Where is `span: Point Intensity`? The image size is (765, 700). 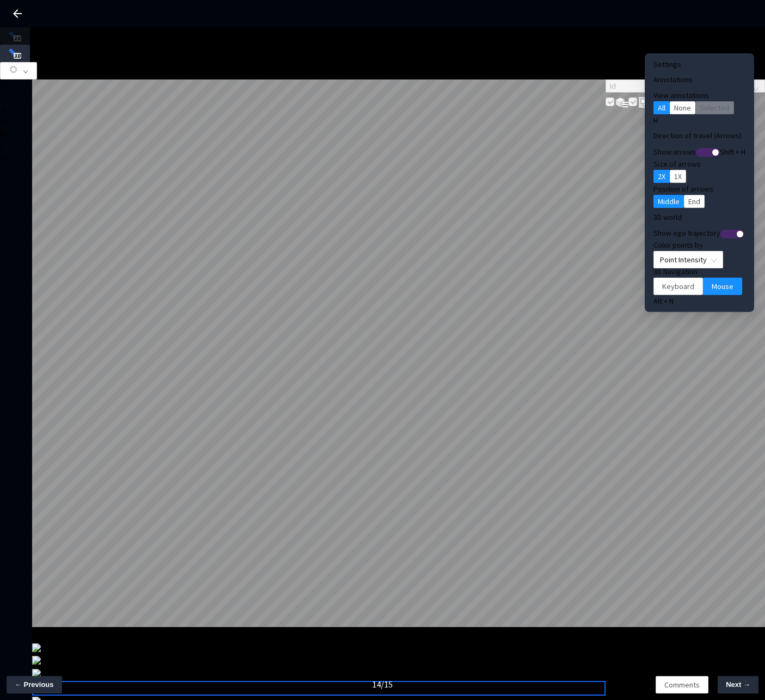
span: Point Intensity is located at coordinates (688, 260).